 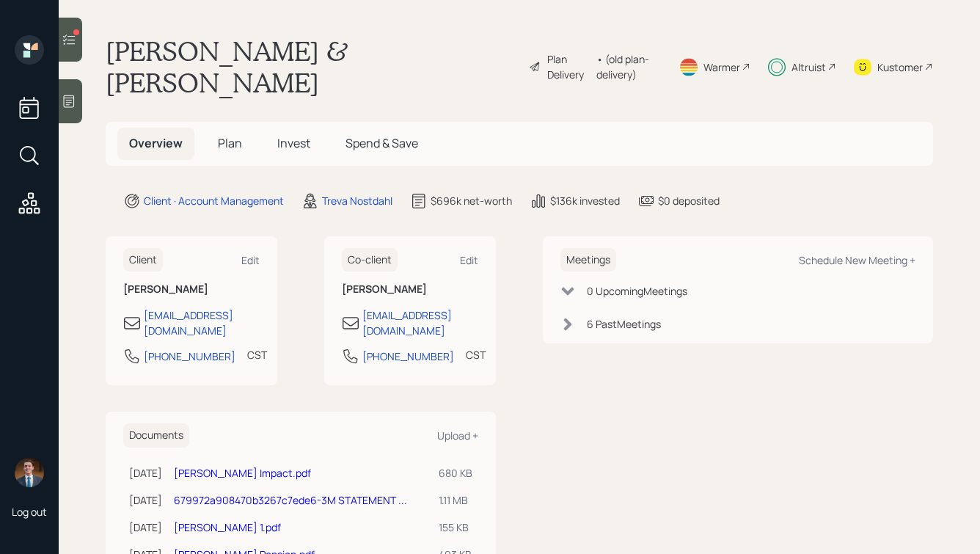 What do you see at coordinates (471, 201) in the screenshot?
I see `div: $696k net-worth` at bounding box center [471, 201].